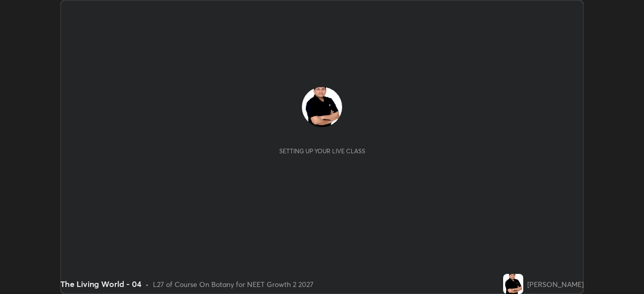 The width and height of the screenshot is (644, 294). What do you see at coordinates (322, 151) in the screenshot?
I see `div: Setting up your live class` at bounding box center [322, 151].